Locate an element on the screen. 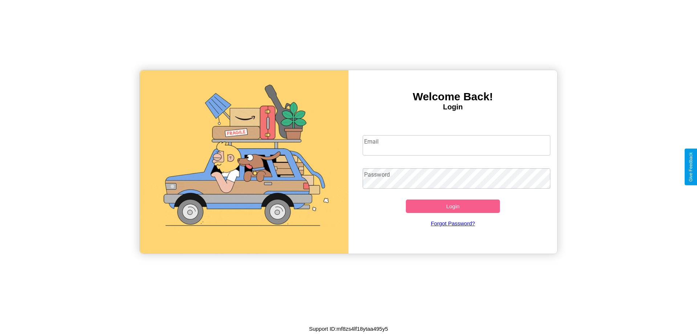  h3: Welcome Back! is located at coordinates (453, 97).